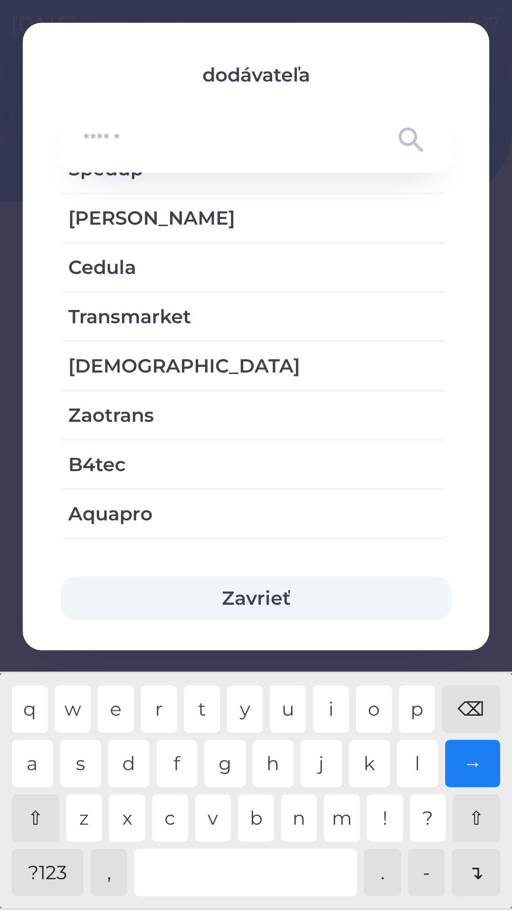  I want to click on div: B4tec, so click(252, 464).